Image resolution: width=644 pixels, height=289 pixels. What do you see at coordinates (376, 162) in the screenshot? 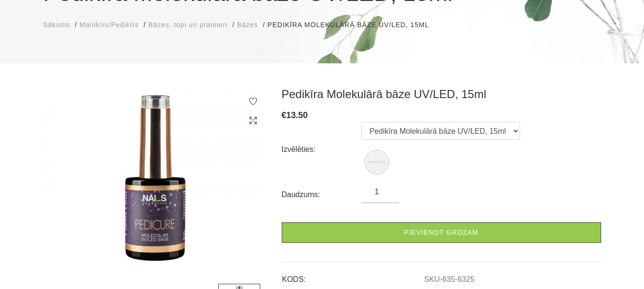
I see `img: Pedikīra Molekulārā bāze UV/LED, 15ml` at bounding box center [376, 162].